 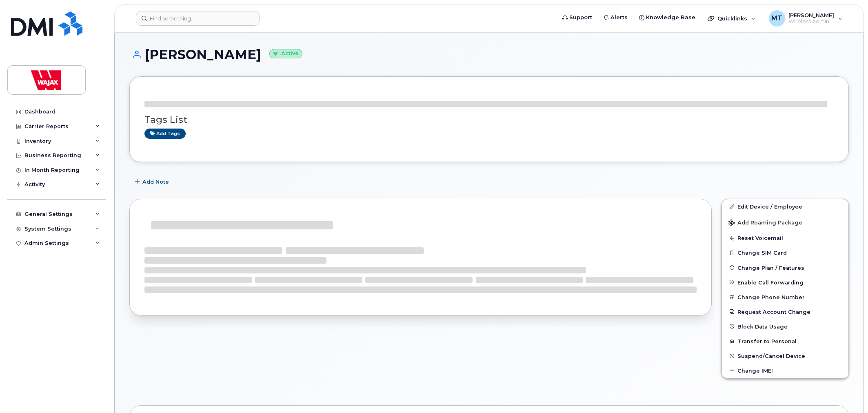 What do you see at coordinates (152, 182) in the screenshot?
I see `button: Add Note` at bounding box center [152, 182].